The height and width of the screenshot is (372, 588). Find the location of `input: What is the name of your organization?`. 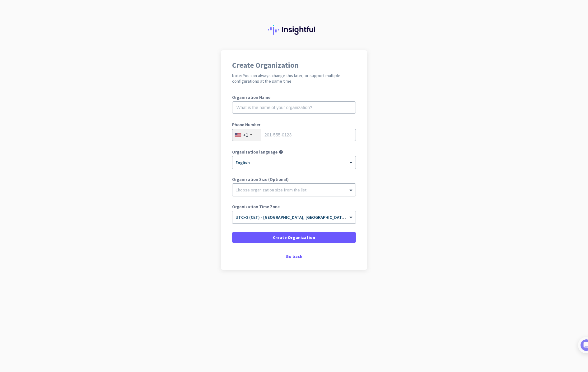

input: What is the name of your organization? is located at coordinates (294, 107).